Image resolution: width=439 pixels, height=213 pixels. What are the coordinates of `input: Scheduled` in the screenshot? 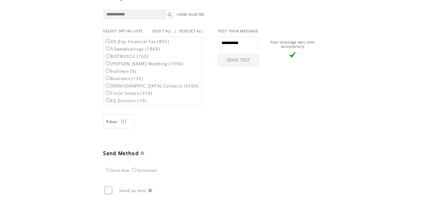 It's located at (134, 170).